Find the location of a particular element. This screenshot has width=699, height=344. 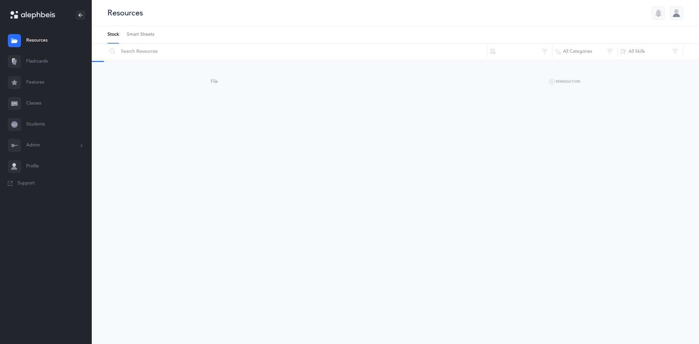

input: Search Resources is located at coordinates (297, 51).